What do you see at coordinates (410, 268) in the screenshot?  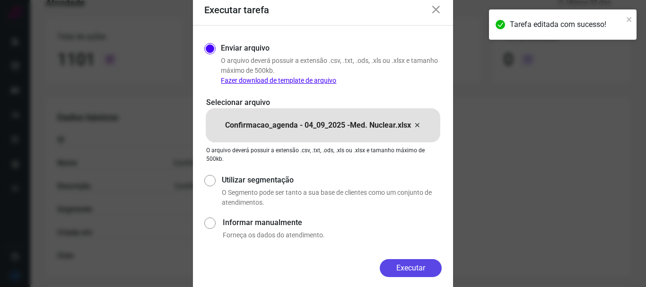 I see `button: Executar` at bounding box center [410, 268].